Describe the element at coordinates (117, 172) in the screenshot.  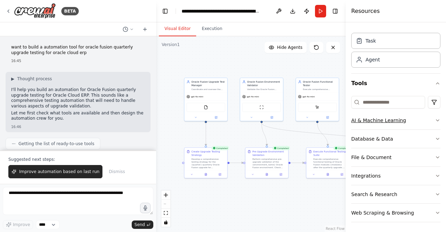
I see `span: Dismiss` at that location.